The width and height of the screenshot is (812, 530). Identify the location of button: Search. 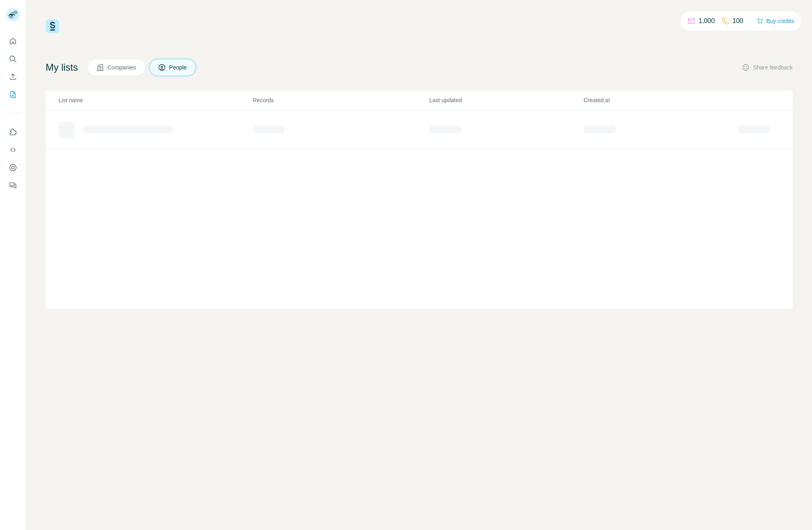
(13, 59).